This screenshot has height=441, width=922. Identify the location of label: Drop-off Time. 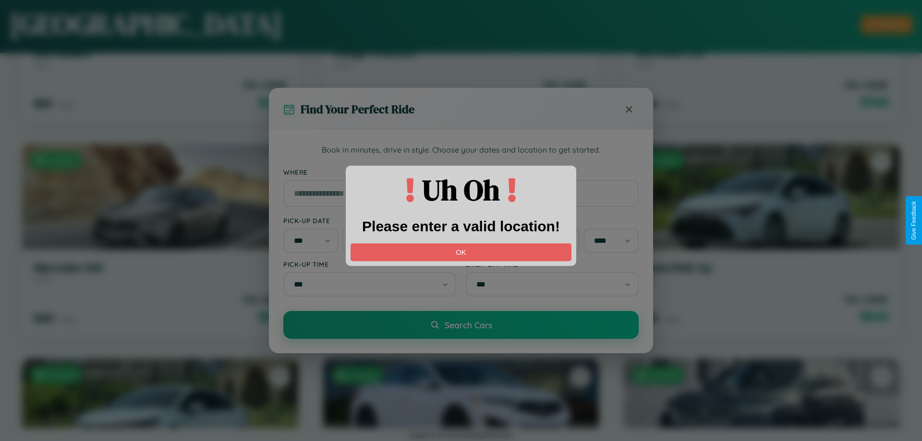
(552, 264).